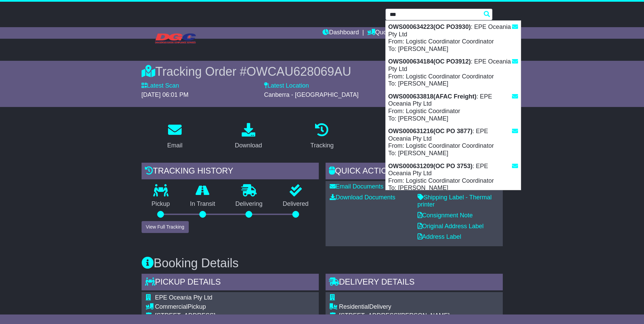 The width and height of the screenshot is (644, 324). Describe the element at coordinates (175, 145) in the screenshot. I see `div: Email` at that location.